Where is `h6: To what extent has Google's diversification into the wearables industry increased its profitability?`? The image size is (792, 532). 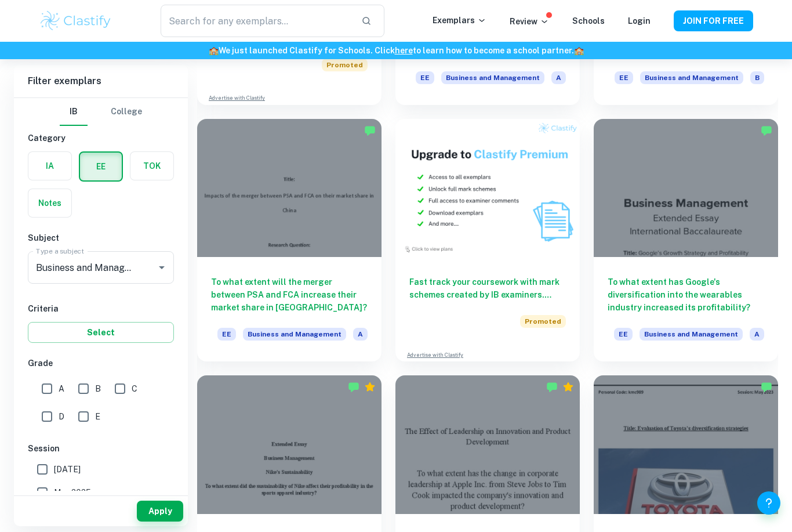 h6: To what extent has Google's diversification into the wearables industry increased its profitability? is located at coordinates (686, 294).